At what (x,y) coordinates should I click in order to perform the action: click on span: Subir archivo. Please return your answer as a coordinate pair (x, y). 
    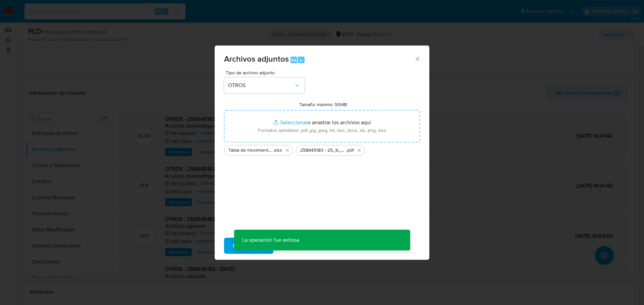
    Looking at the image, I should click on (248, 246).